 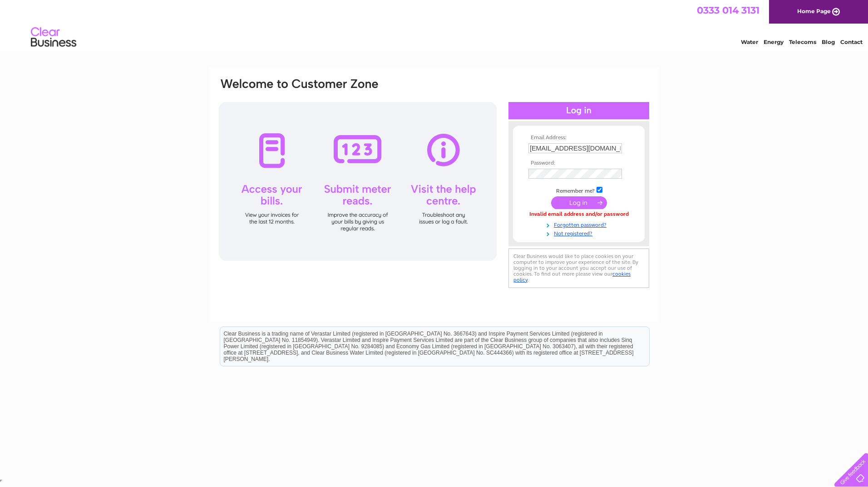 What do you see at coordinates (828, 42) in the screenshot?
I see `a: Blog` at bounding box center [828, 42].